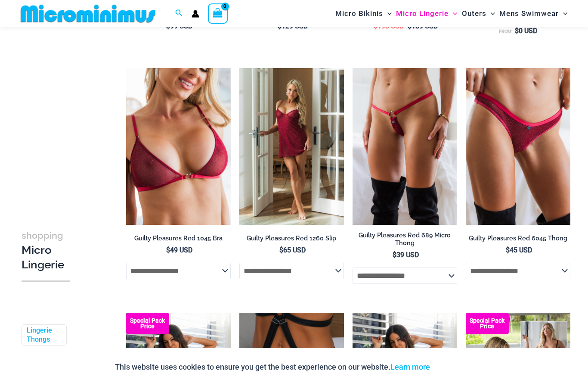  Describe the element at coordinates (518, 146) in the screenshot. I see `a: Guilty Pleasures Red 6045 Thong 01Guilty Pleasures Red 6045 Thong 02Guilty Pleasures Red 6045 Tho...` at that location.